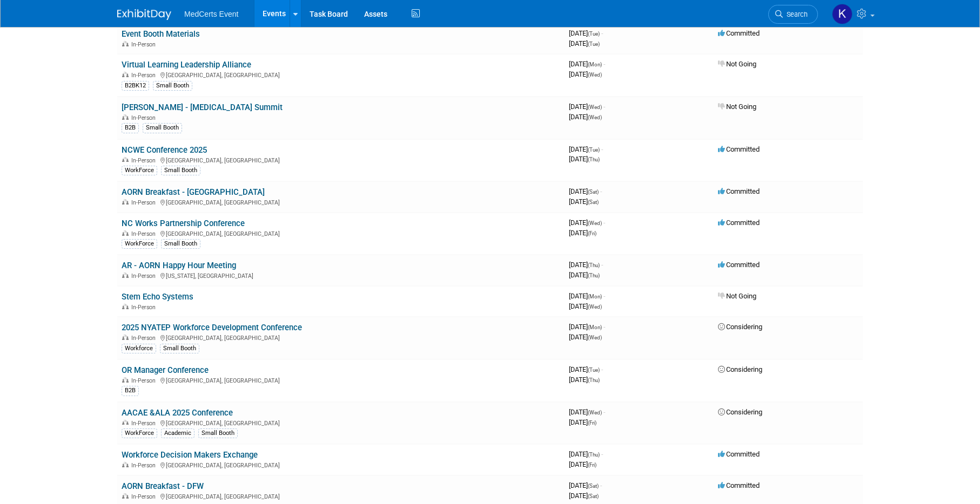  I want to click on a: NCWE Conference 2025, so click(164, 150).